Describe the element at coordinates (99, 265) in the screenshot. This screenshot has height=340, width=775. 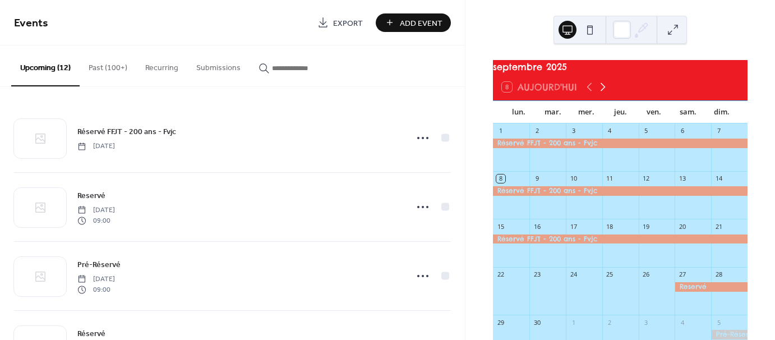
I see `span: Pré-Réservé` at that location.